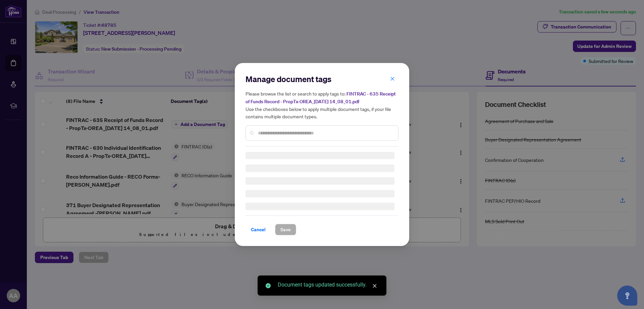  Describe the element at coordinates (322, 79) in the screenshot. I see `h2: Manage document tags` at that location.